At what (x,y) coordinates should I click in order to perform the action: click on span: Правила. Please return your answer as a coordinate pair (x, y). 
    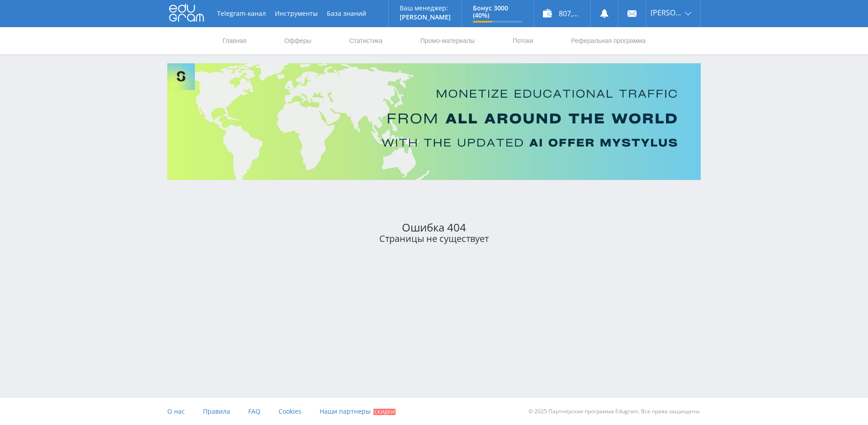
    Looking at the image, I should click on (217, 411).